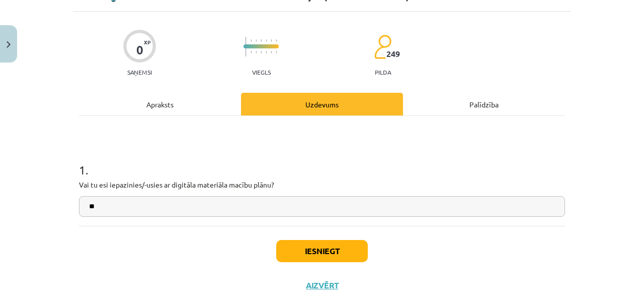 The height and width of the screenshot is (300, 644). Describe the element at coordinates (322, 104) in the screenshot. I see `div: Uzdevums` at that location.